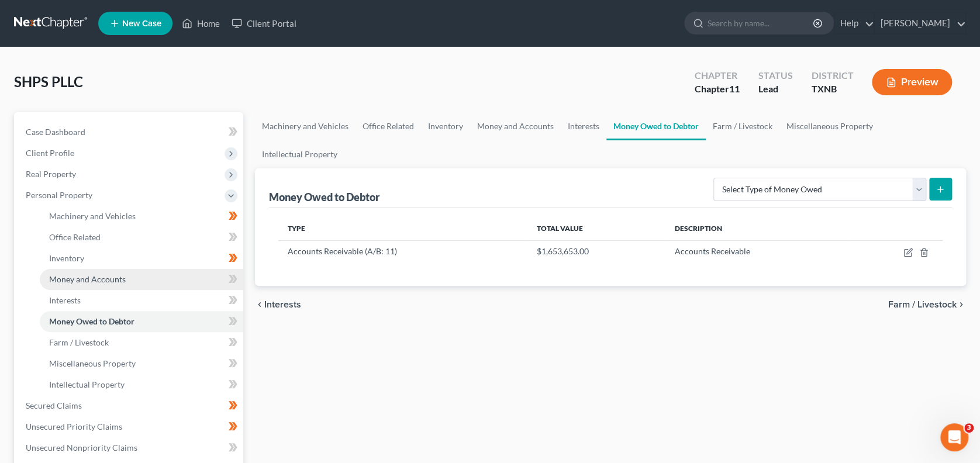 The height and width of the screenshot is (463, 980). Describe the element at coordinates (278, 304) in the screenshot. I see `button: chevron_left Interests` at that location.